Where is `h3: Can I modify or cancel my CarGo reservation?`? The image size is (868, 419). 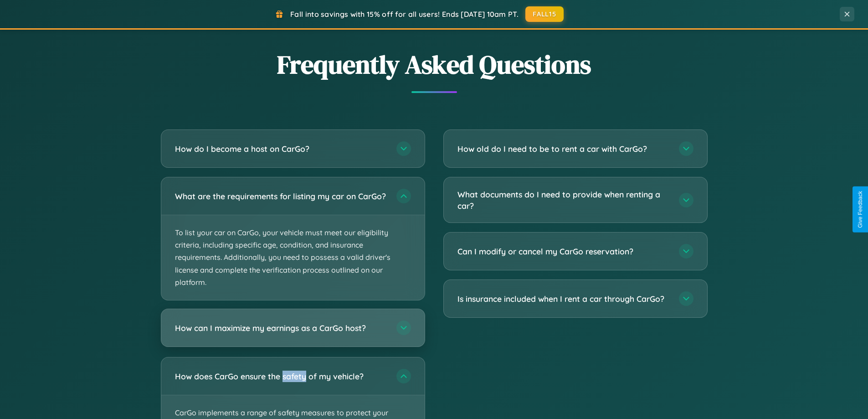 h3: Can I modify or cancel my CarGo reservation? is located at coordinates (564, 251).